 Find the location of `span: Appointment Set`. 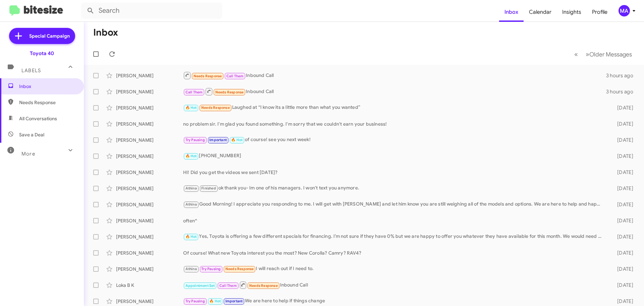

span: Appointment Set is located at coordinates (200, 285).